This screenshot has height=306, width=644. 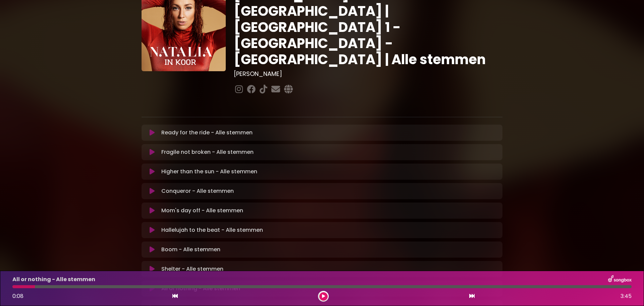 What do you see at coordinates (191, 250) in the screenshot?
I see `p: Boom - Alle stemmen` at bounding box center [191, 250].